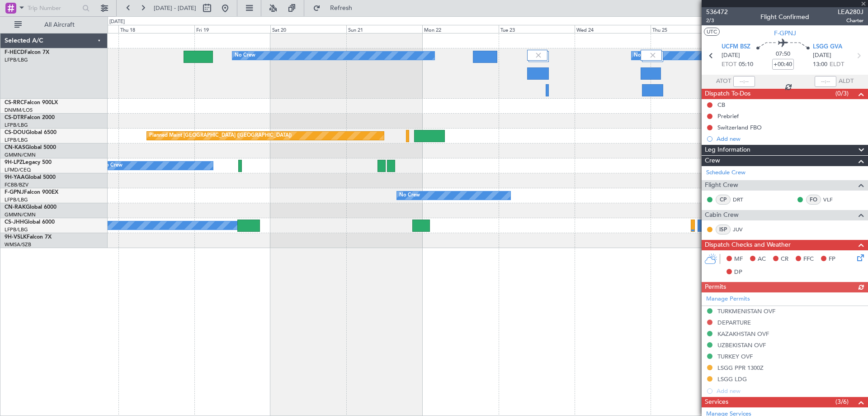 The width and height of the screenshot is (868, 416). What do you see at coordinates (743, 230) in the screenshot?
I see `a: JUV` at bounding box center [743, 230].